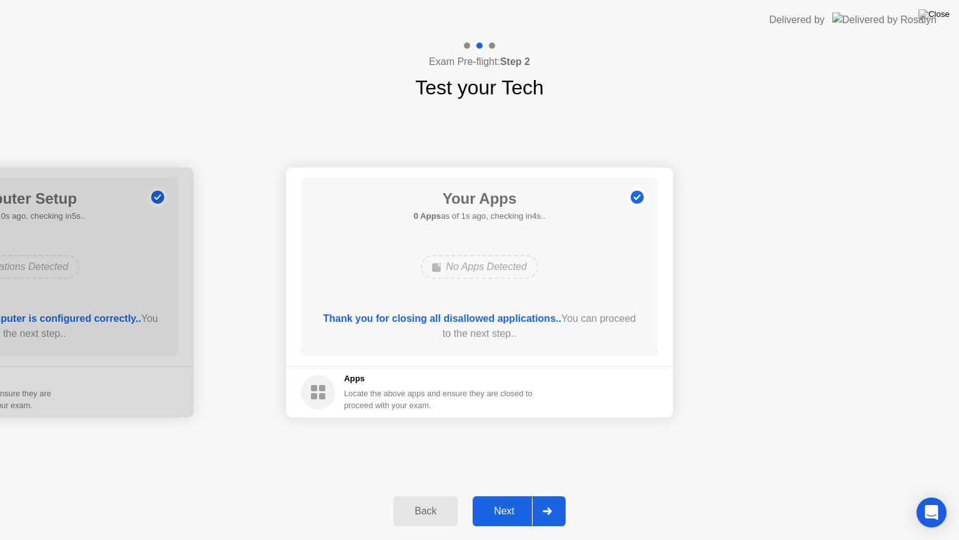  Describe the element at coordinates (425, 511) in the screenshot. I see `div: Back` at that location.